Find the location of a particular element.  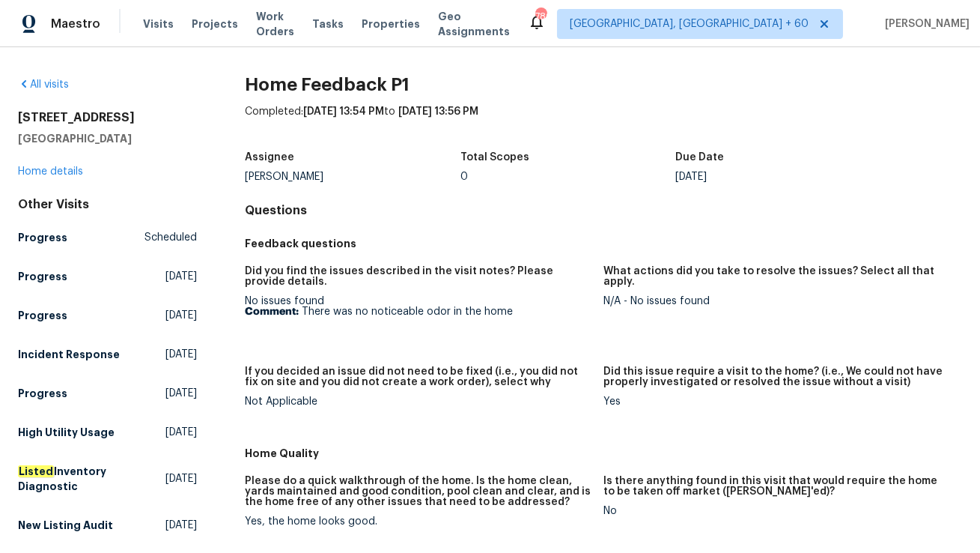

h4: Questions is located at coordinates (603, 210).